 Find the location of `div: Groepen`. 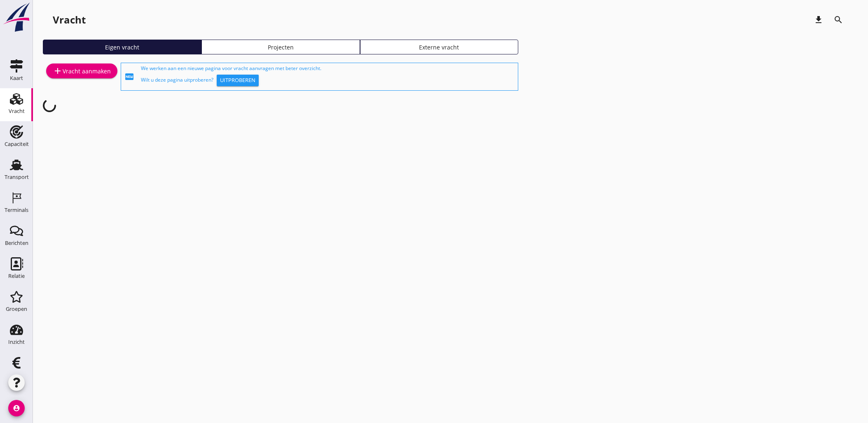

div: Groepen is located at coordinates (16, 309).